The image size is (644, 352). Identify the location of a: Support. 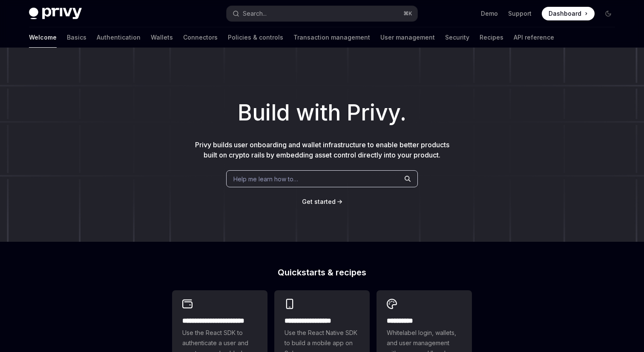
(520, 13).